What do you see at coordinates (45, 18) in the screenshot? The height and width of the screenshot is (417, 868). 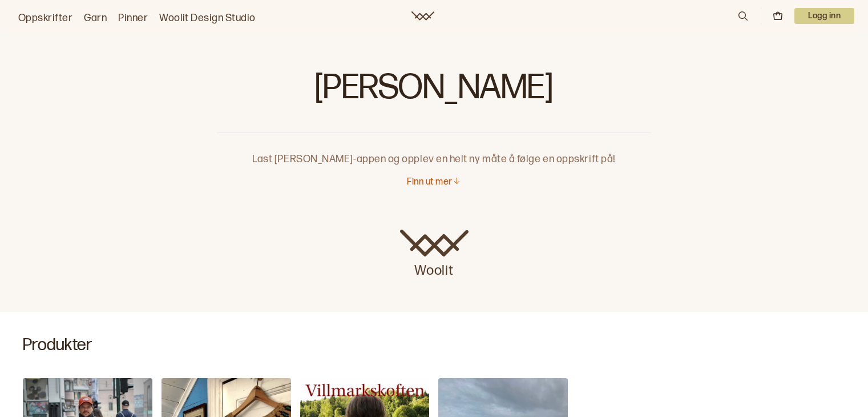 I see `a: Oppskrifter` at bounding box center [45, 18].